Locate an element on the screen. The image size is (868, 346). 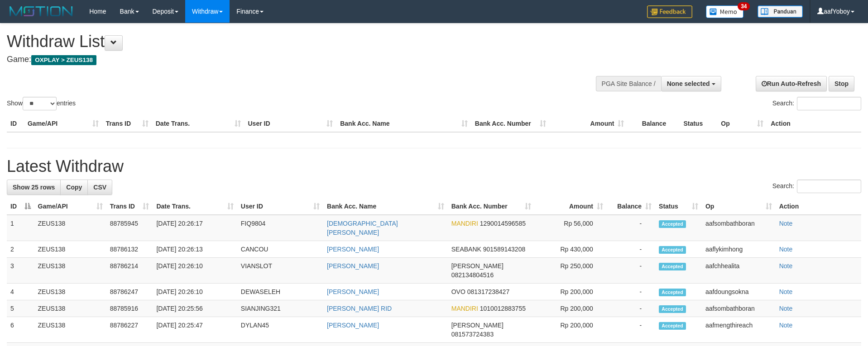
td: 1 is located at coordinates (21, 228).